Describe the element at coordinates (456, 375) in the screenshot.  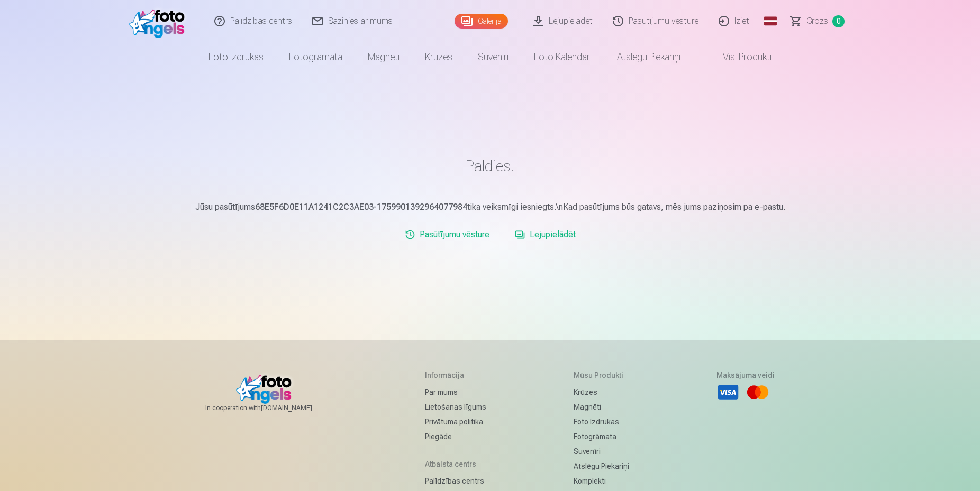
I see `h5: Informācija` at that location.